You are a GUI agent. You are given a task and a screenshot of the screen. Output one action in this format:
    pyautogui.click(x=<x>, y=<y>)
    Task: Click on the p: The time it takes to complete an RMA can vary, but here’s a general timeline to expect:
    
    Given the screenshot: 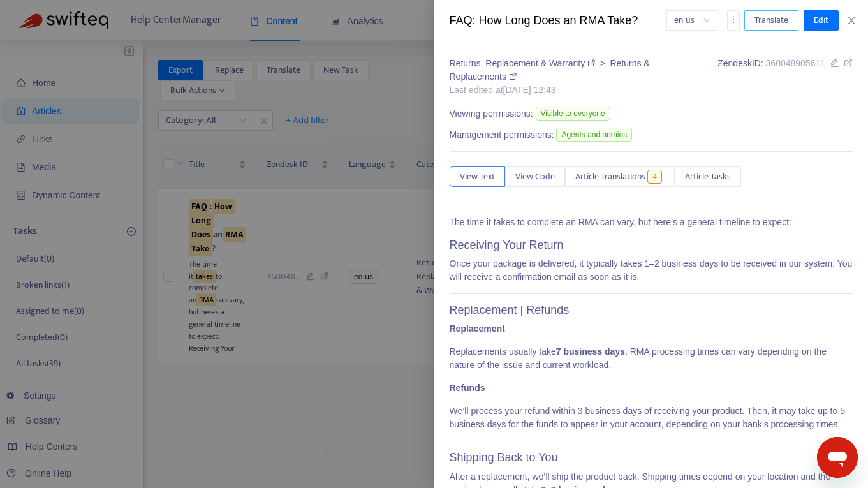 What is the action you would take?
    pyautogui.click(x=651, y=223)
    